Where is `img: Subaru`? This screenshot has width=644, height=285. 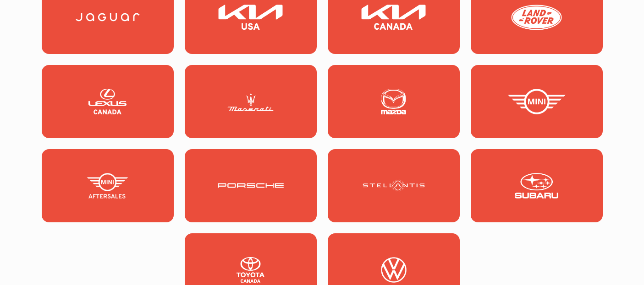 img: Subaru is located at coordinates (536, 186).